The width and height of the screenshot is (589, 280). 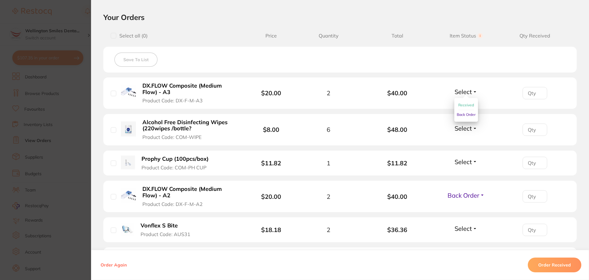 I want to click on span: Qty Received, so click(x=534, y=36).